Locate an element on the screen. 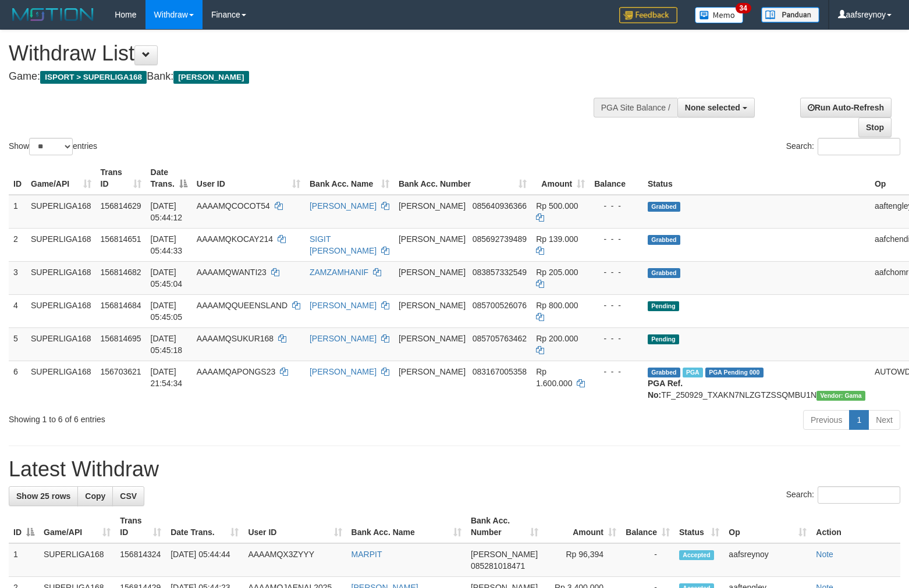 This screenshot has height=588, width=909. label: Show entries is located at coordinates (53, 146).